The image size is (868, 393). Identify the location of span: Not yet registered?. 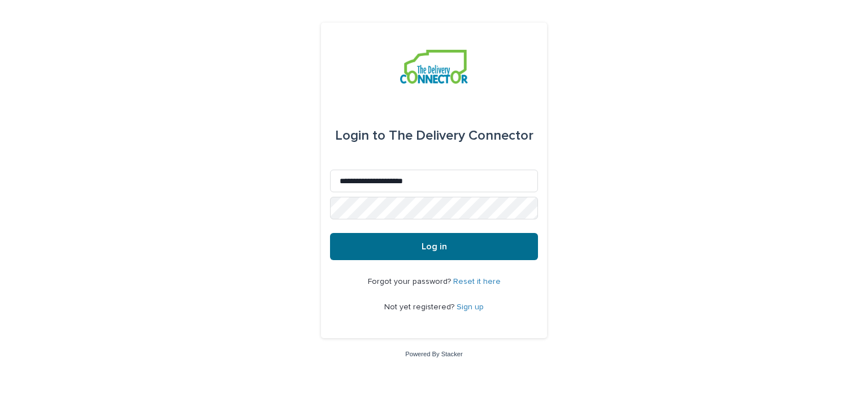
(421, 307).